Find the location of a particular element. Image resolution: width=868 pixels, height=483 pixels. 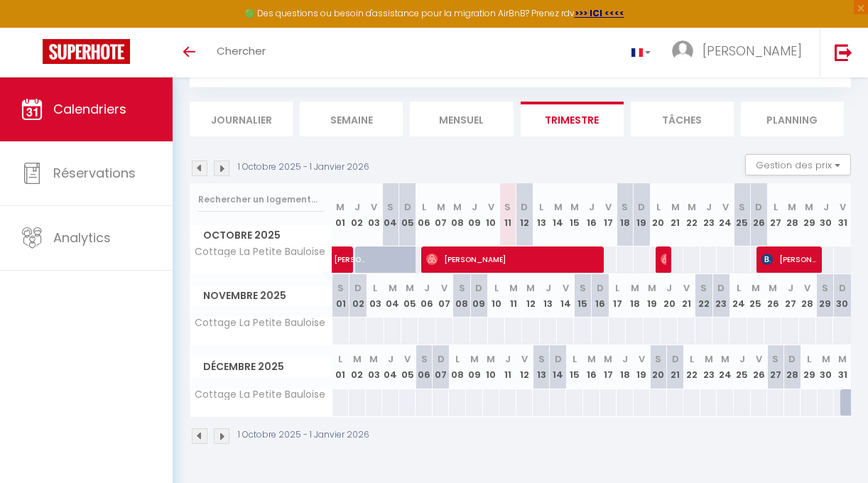

th: 01 is located at coordinates (341, 295).